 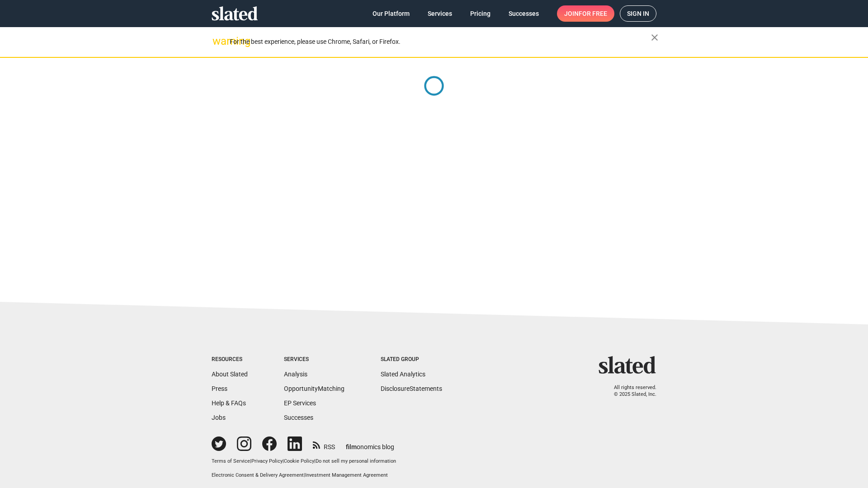 What do you see at coordinates (391, 13) in the screenshot?
I see `a: Our Platform` at bounding box center [391, 13].